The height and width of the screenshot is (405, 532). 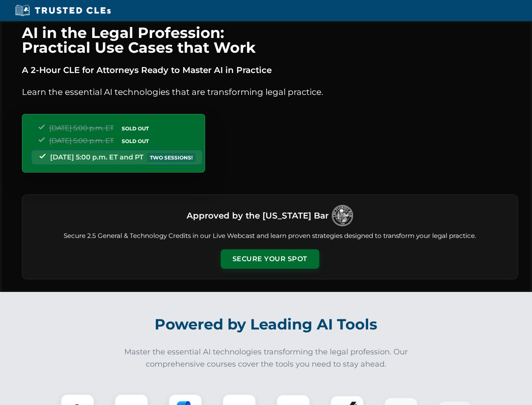 What do you see at coordinates (270, 236) in the screenshot?
I see `p: Secure 2.5 General & Technology Credits in our Live Webcast and learn proven strategies designed ...` at bounding box center [270, 236].